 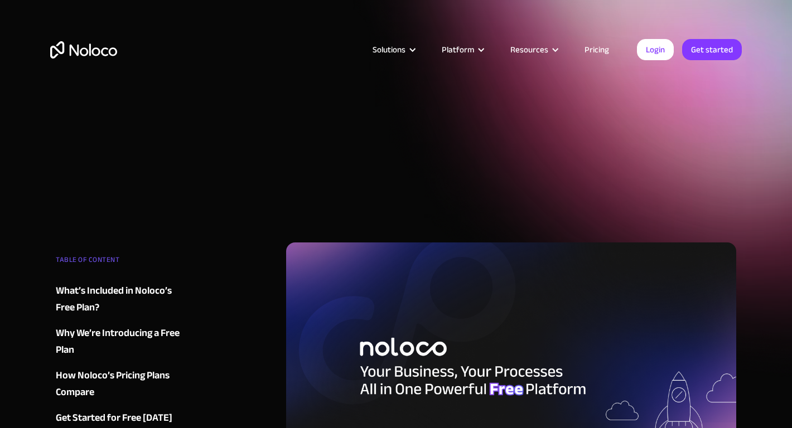 I want to click on a: Why We’re Introducing a Free Plan, so click(x=123, y=342).